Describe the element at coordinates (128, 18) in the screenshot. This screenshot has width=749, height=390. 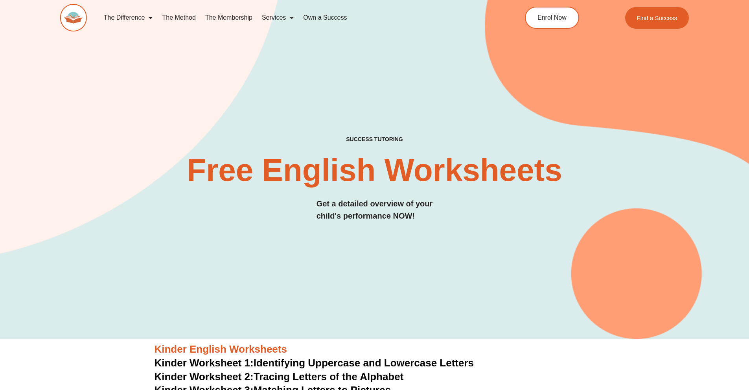
I see `a: The Difference` at that location.